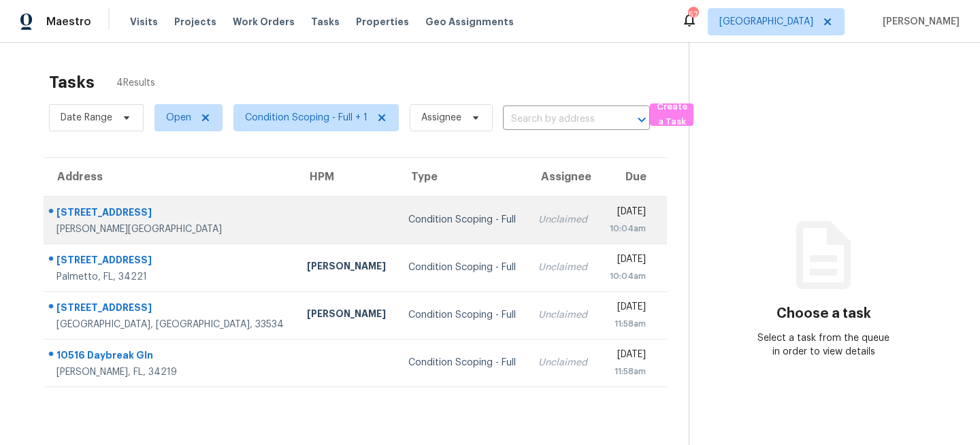  I want to click on span: Properties, so click(382, 22).